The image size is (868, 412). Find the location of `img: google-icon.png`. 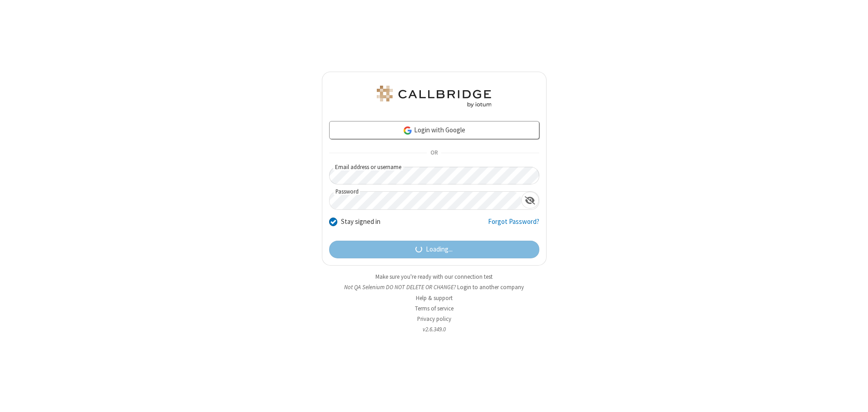

img: google-icon.png is located at coordinates (408, 131).